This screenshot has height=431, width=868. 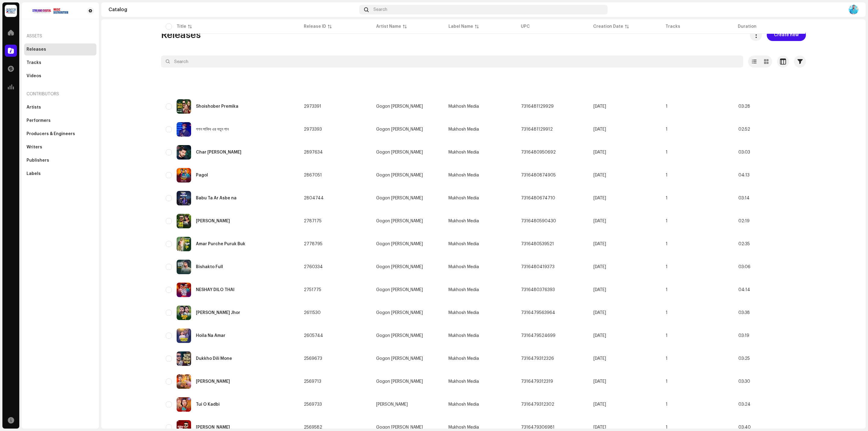 What do you see at coordinates (181, 27) in the screenshot?
I see `div: Title` at bounding box center [181, 27].